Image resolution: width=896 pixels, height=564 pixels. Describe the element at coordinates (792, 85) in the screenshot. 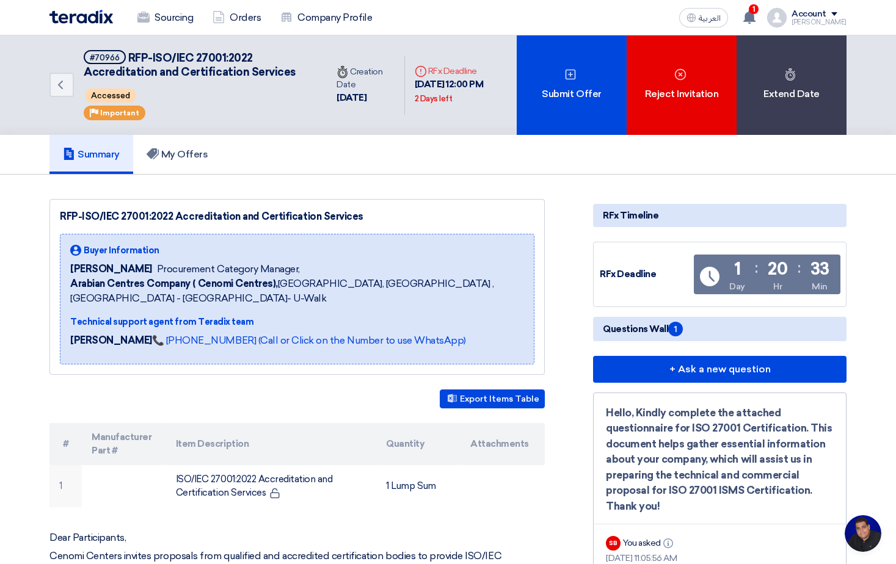

I see `div: Extend Date` at that location.